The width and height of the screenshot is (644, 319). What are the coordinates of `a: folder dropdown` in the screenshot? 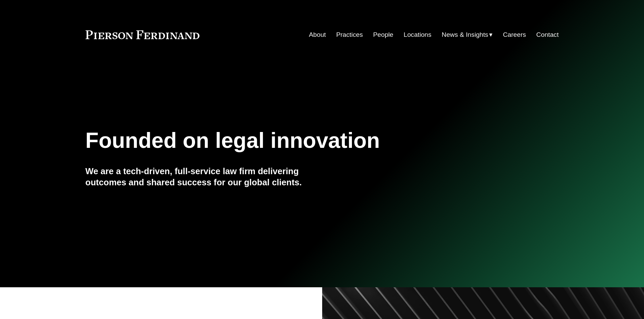 It's located at (467, 35).